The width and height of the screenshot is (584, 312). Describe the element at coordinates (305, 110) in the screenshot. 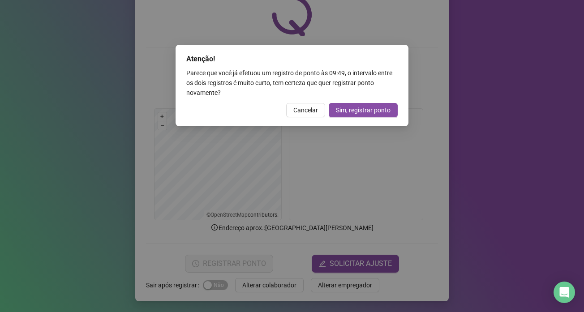

I see `button: Cancelar` at that location.